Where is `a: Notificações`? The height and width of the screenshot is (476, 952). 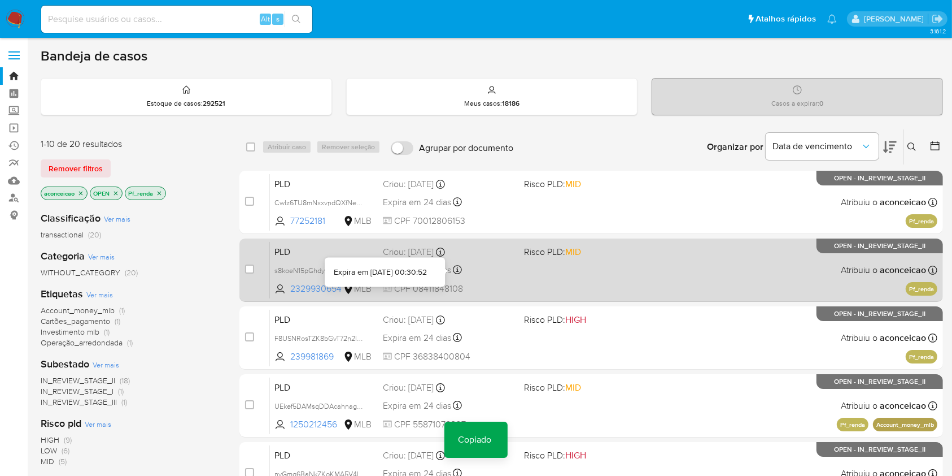 a: Notificações is located at coordinates (832, 19).